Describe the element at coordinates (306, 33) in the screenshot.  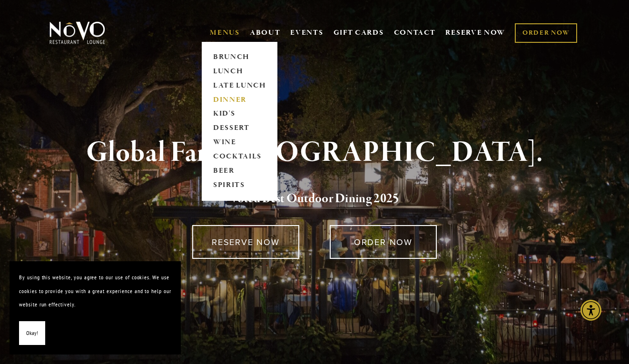
I see `a: EVENTS` at that location.